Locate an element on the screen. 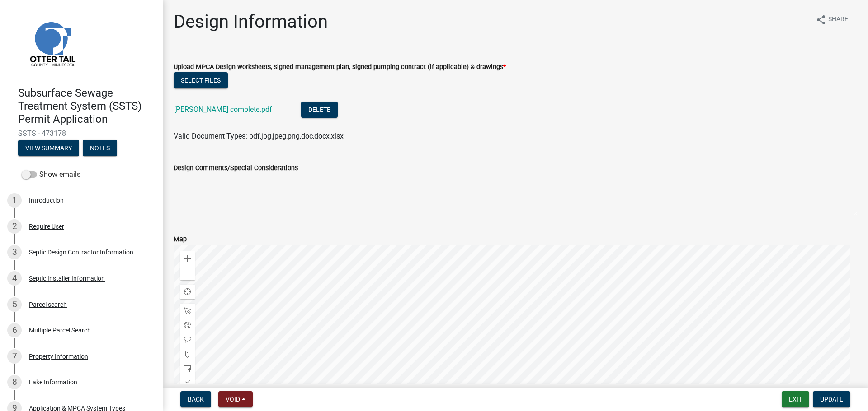 Image resolution: width=868 pixels, height=411 pixels. button: Exit is located at coordinates (796, 399).